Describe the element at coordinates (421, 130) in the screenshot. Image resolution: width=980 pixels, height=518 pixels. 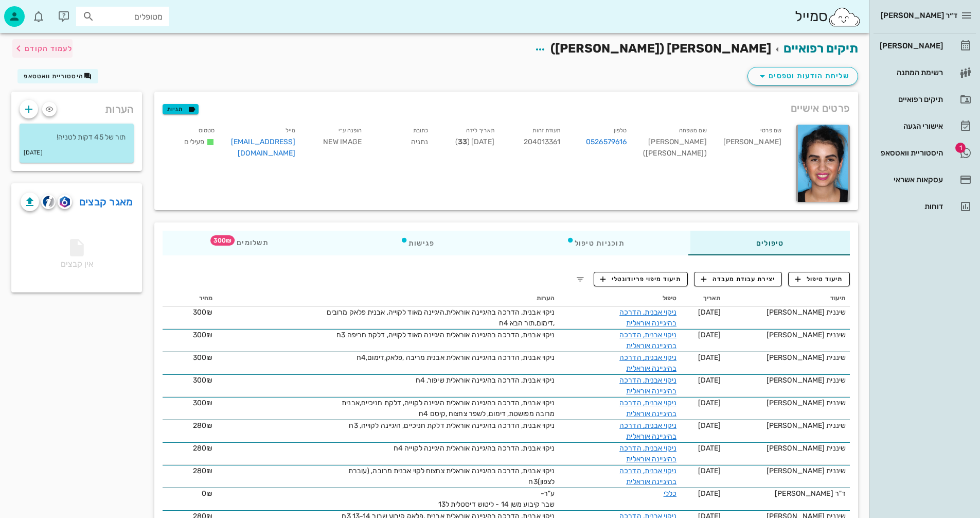
I see `small: כתובת` at that location.